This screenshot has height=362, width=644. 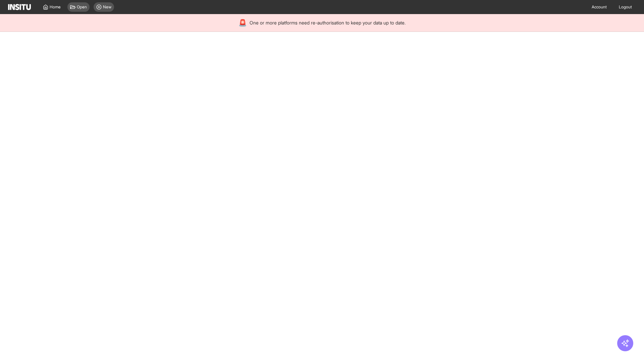 What do you see at coordinates (328, 23) in the screenshot?
I see `span: One or more platforms need re-authorisation to keep your data up to date.` at bounding box center [328, 23].